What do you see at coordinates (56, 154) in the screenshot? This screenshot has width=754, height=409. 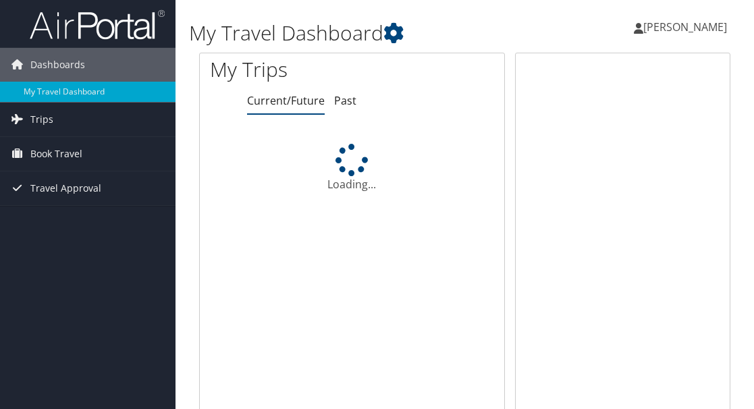 I see `span: Book Travel` at bounding box center [56, 154].